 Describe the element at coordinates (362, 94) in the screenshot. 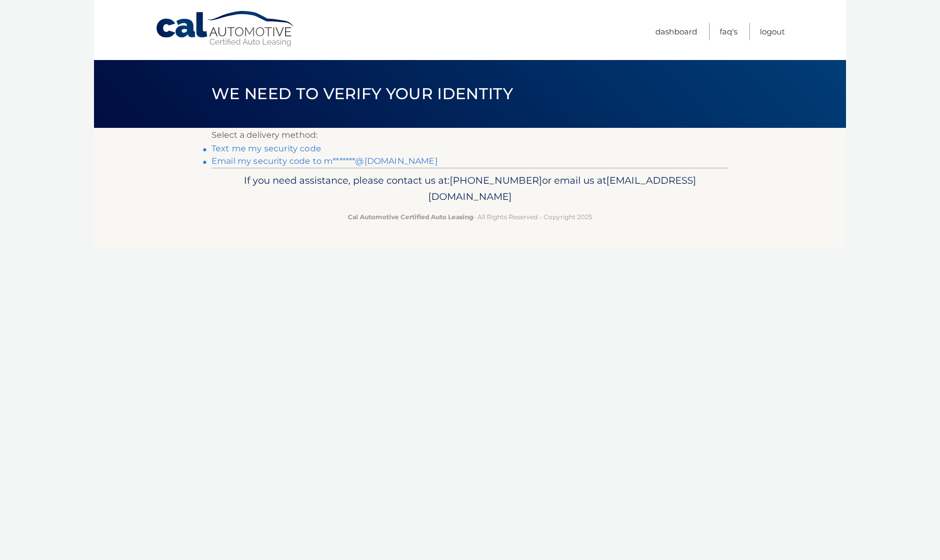

I see `span: We need to verify your identity` at that location.